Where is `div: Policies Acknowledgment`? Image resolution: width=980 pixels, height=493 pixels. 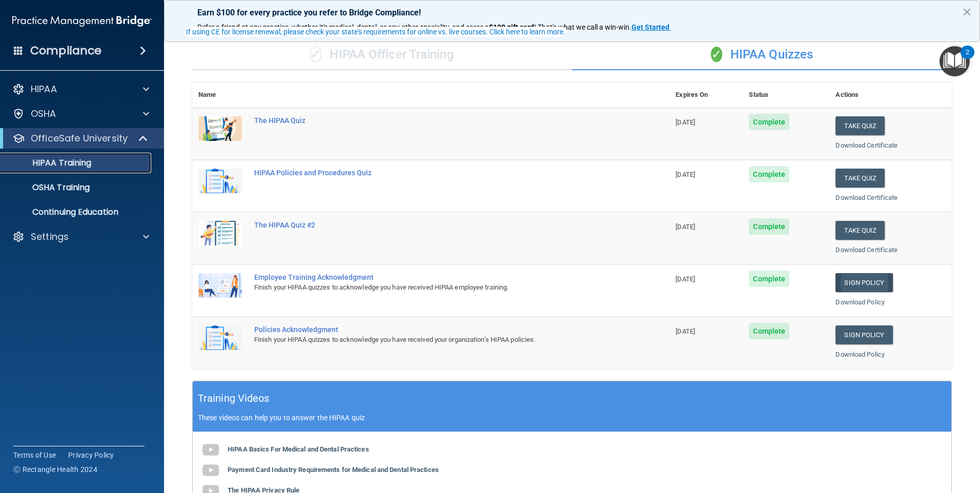 div: Policies Acknowledgment is located at coordinates (436, 330).